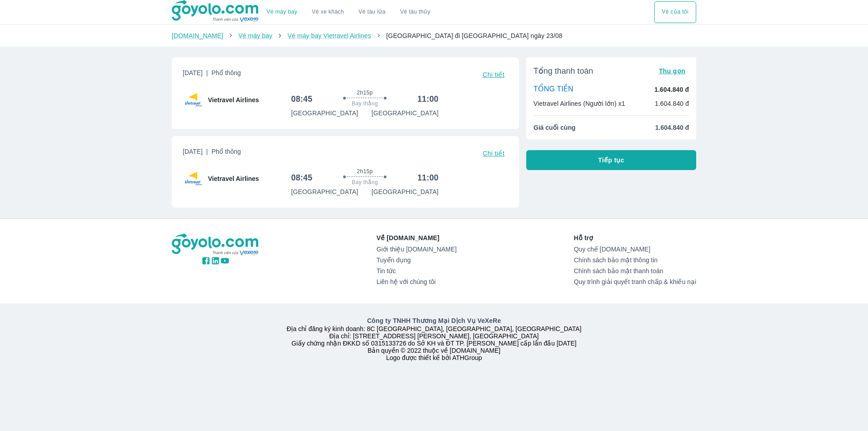  I want to click on a: Liên hệ với chúng tôi, so click(416, 282).